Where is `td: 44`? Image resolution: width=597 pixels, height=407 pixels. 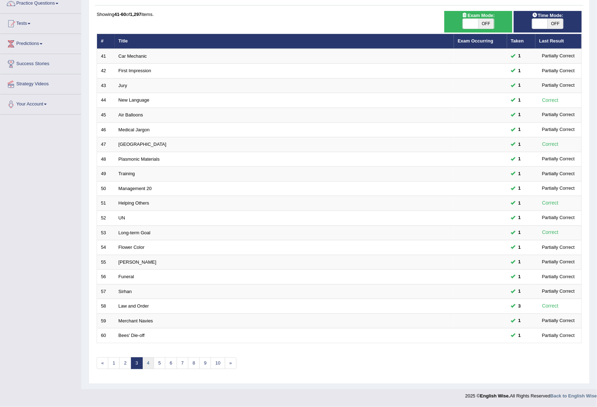
td: 44 is located at coordinates (106, 101).